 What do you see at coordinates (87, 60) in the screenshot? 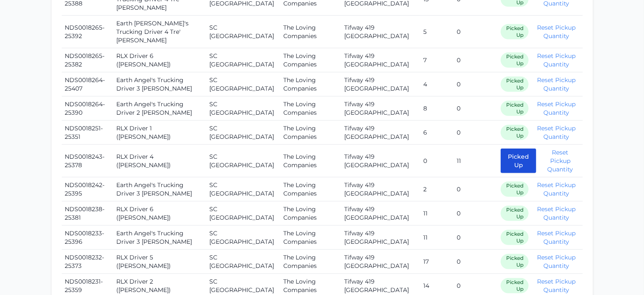
I see `td: NDS0018265-25382` at bounding box center [87, 60].